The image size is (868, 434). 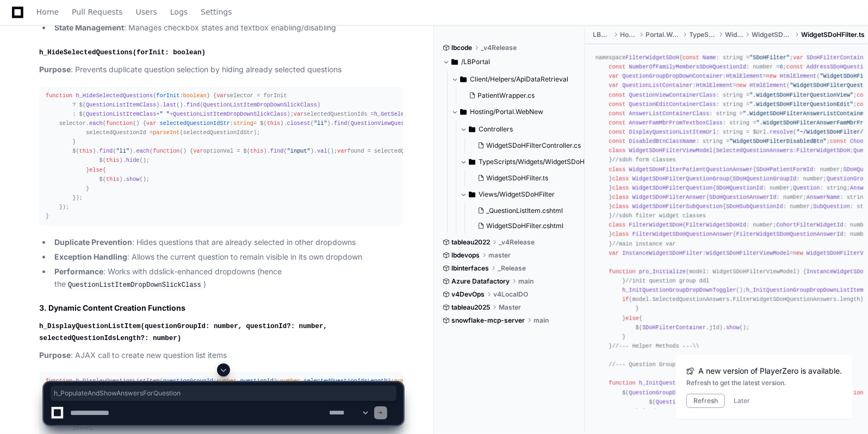 I want to click on span: lbcode, so click(x=462, y=47).